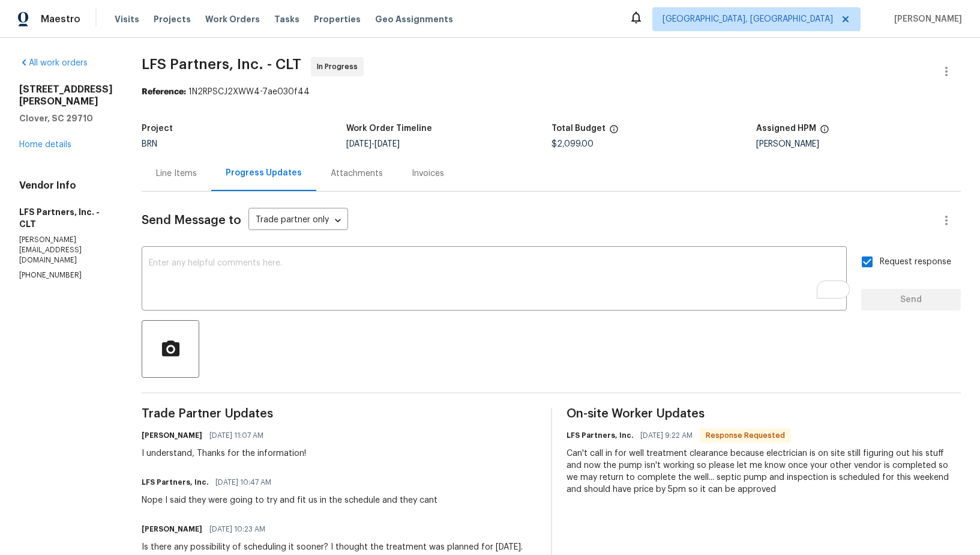 The width and height of the screenshot is (980, 555). Describe the element at coordinates (45, 144) in the screenshot. I see `a: Home details` at that location.